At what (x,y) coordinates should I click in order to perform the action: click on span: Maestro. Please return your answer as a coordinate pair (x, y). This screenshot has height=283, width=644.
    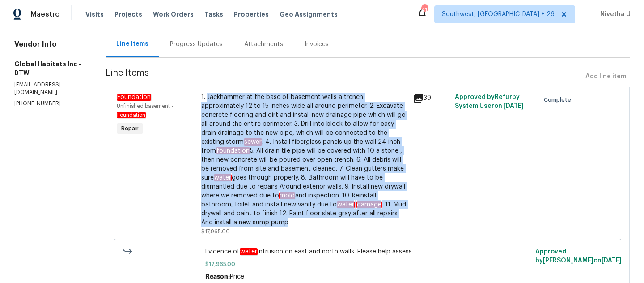
    Looking at the image, I should click on (45, 14).